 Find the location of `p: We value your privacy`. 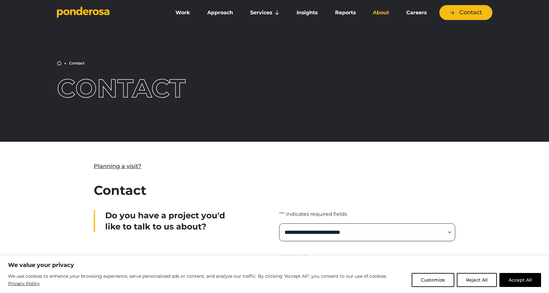

p: We value your privacy is located at coordinates (274, 265).